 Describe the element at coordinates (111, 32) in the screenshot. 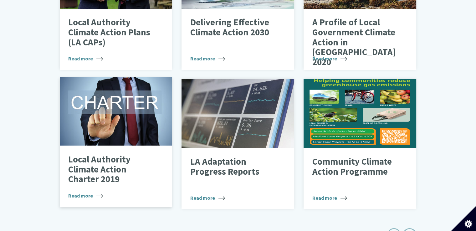

I see `p: Local Authority Climate Action Plans (LA CAPs)` at that location.